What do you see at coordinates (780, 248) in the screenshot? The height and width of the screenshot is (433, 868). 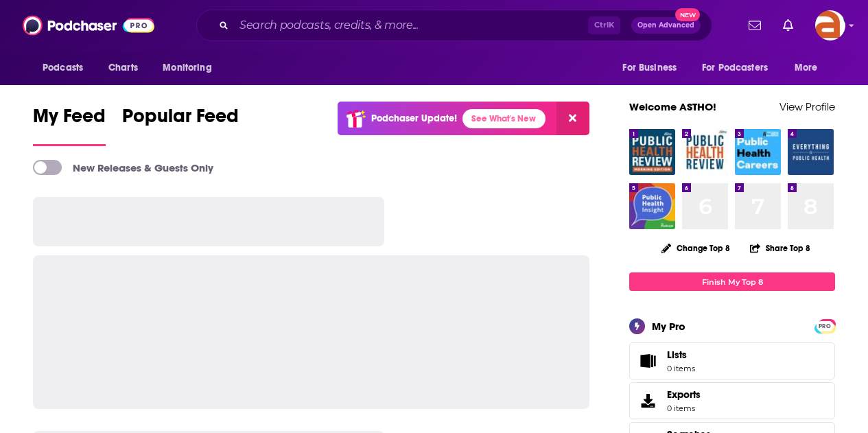 I see `button: Share Top 8` at bounding box center [780, 248].